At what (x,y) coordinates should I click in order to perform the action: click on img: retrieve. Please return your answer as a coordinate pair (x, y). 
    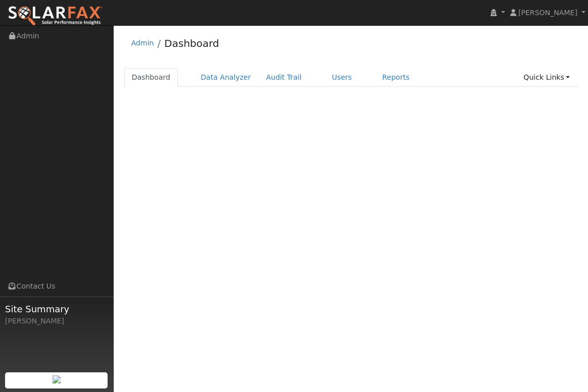
    Looking at the image, I should click on (56, 379).